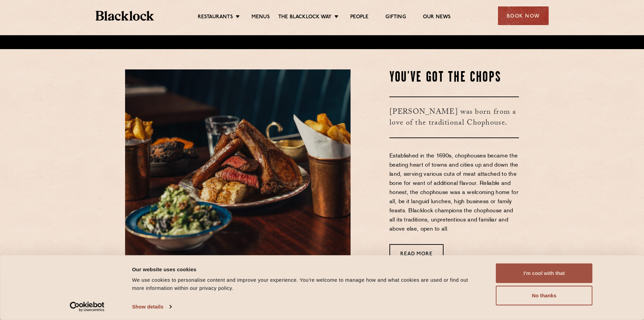 This screenshot has height=320, width=644. Describe the element at coordinates (261, 18) in the screenshot. I see `a: Menus` at that location.